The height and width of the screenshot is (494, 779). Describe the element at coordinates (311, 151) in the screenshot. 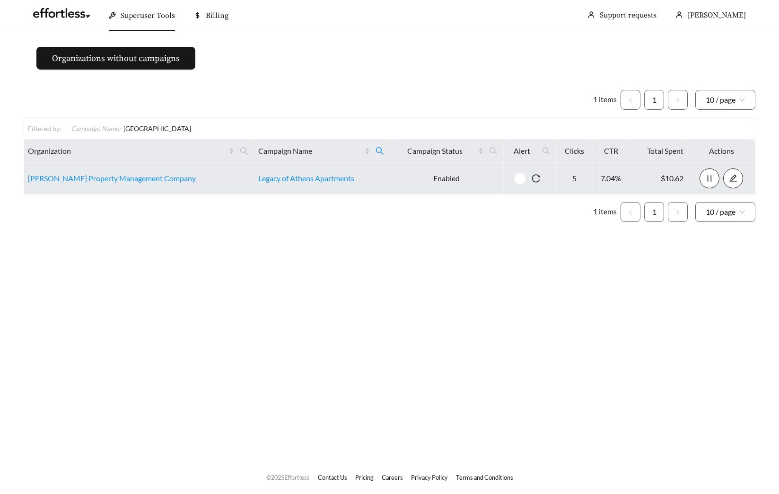

I see `span: Campaign Name` at that location.